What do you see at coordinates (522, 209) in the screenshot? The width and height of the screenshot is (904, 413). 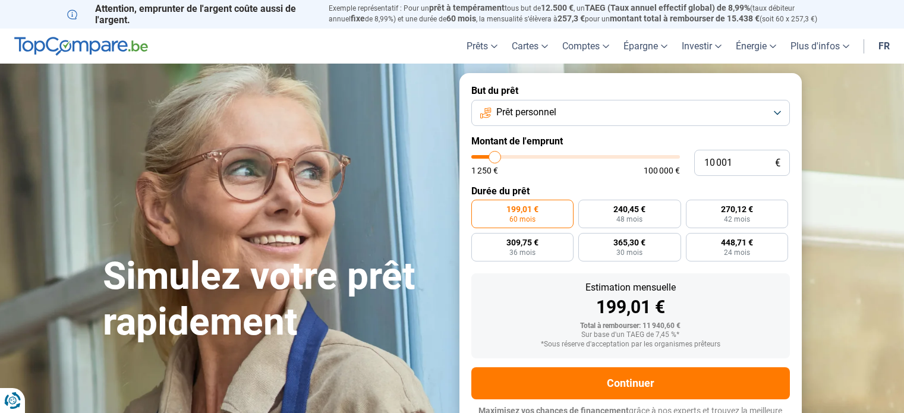 I see `span: 199,01 €` at bounding box center [522, 209].